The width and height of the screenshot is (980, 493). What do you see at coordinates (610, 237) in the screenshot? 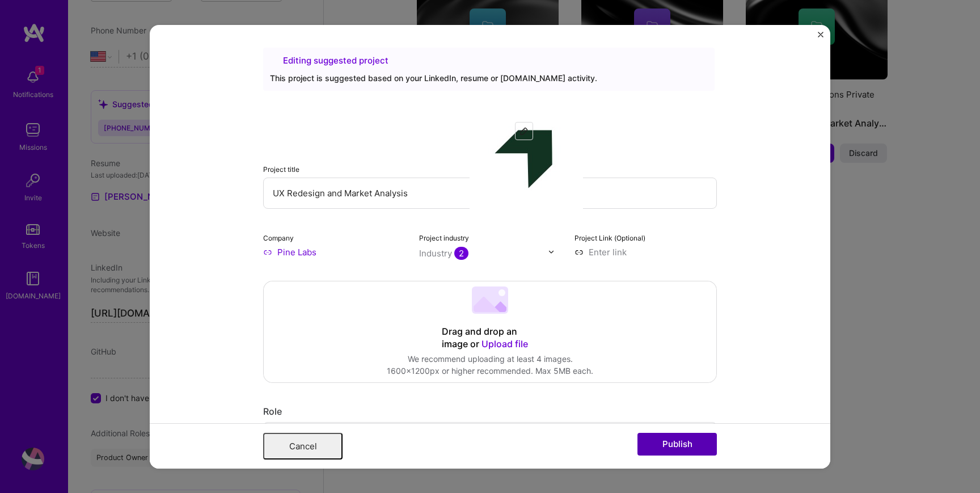
I see `label: Project Link (Optional)` at bounding box center [610, 237].